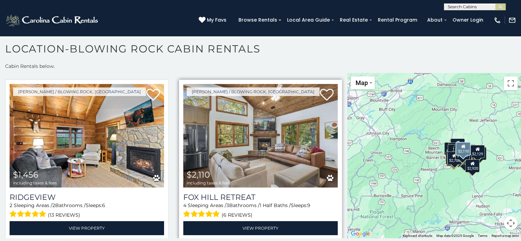  Describe the element at coordinates (185, 205) in the screenshot. I see `span: 4` at that location.